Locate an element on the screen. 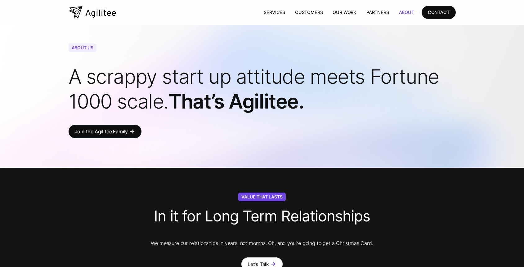  div: Value That Lasts is located at coordinates (262, 197).